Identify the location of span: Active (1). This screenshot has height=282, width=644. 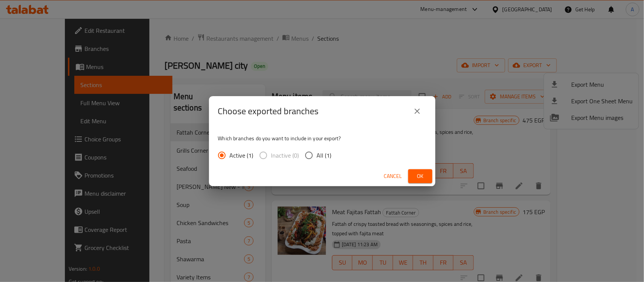
(242, 155).